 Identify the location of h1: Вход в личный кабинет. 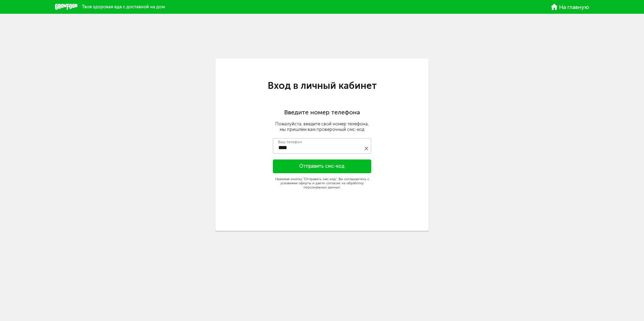
(322, 86).